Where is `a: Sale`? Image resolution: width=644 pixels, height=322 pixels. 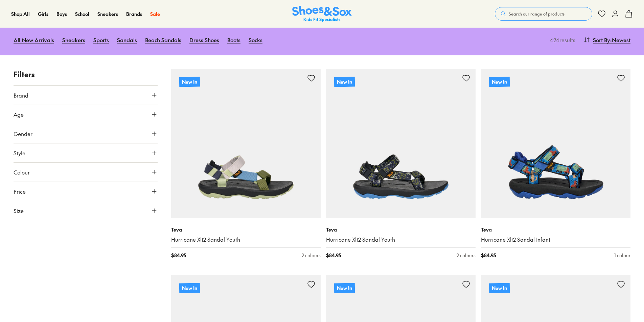 a: Sale is located at coordinates (155, 14).